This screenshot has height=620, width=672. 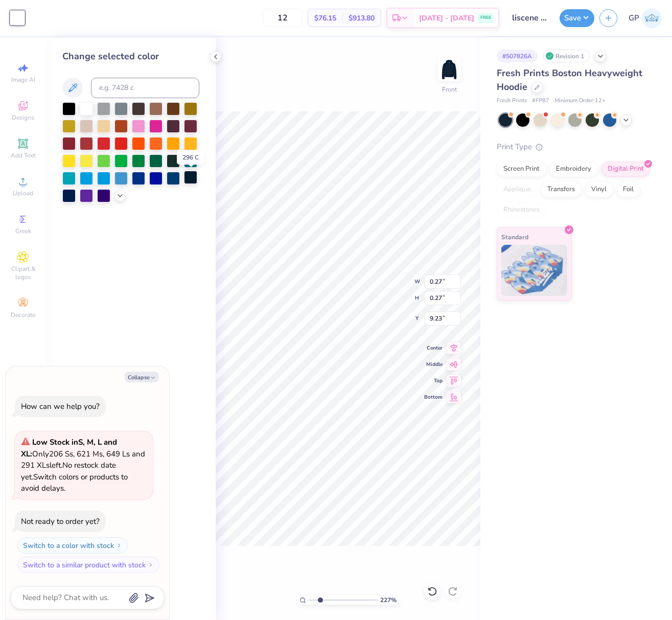 I want to click on div: Foil, so click(x=629, y=189).